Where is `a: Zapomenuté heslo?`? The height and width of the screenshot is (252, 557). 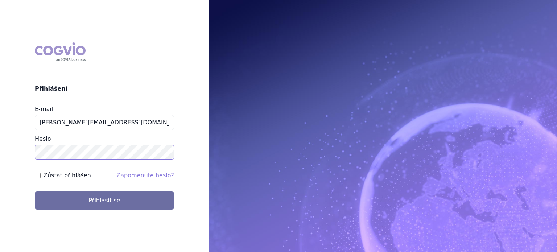
a: Zapomenuté heslo? is located at coordinates (145, 175).